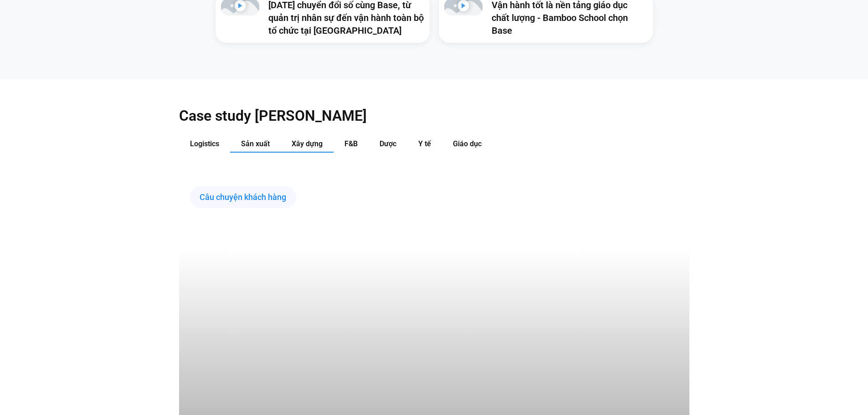 This screenshot has width=868, height=415. Describe the element at coordinates (467, 144) in the screenshot. I see `span: Giáo dục` at that location.